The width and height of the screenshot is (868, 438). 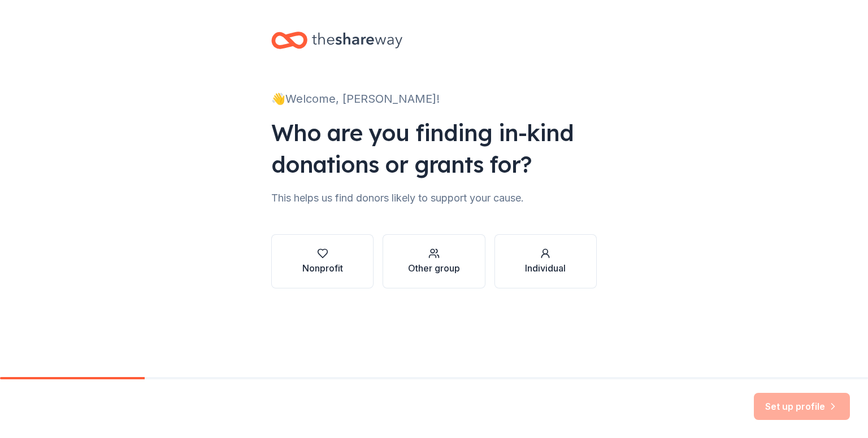 I want to click on button: Nonprofit, so click(x=322, y=261).